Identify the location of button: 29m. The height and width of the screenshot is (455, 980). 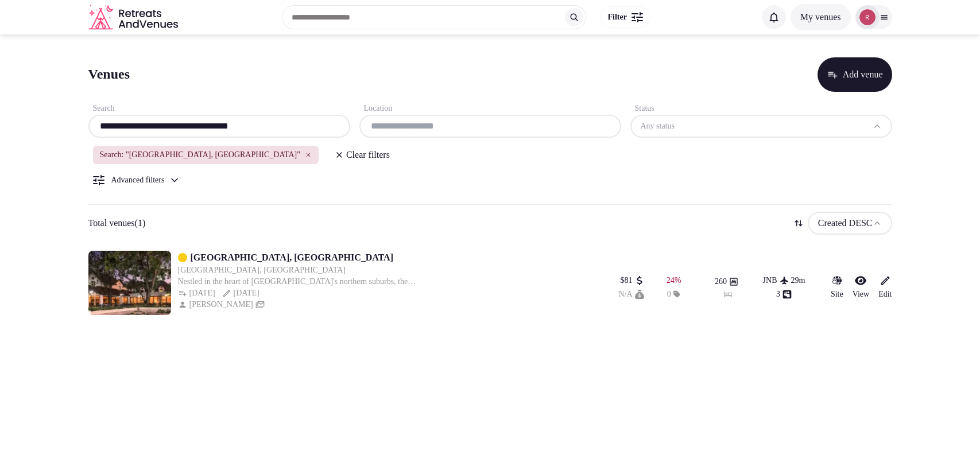
(798, 281).